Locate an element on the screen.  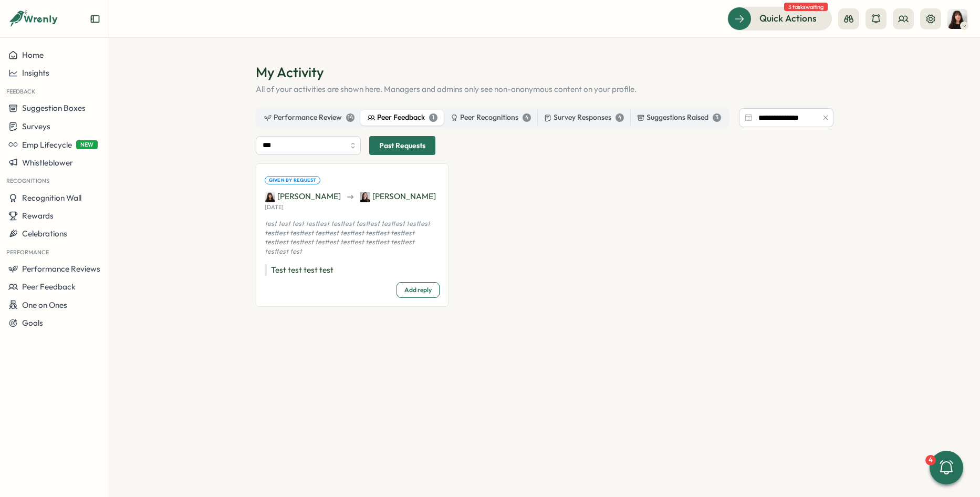
span: Past Requests is located at coordinates (402, 146).